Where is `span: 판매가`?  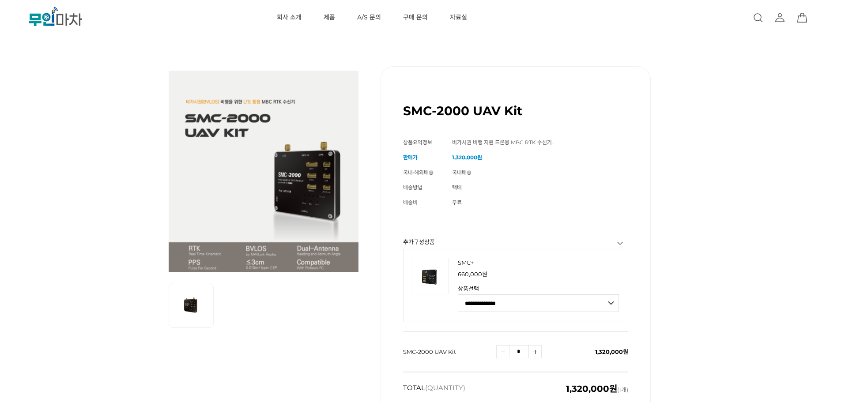 span: 판매가 is located at coordinates (410, 157).